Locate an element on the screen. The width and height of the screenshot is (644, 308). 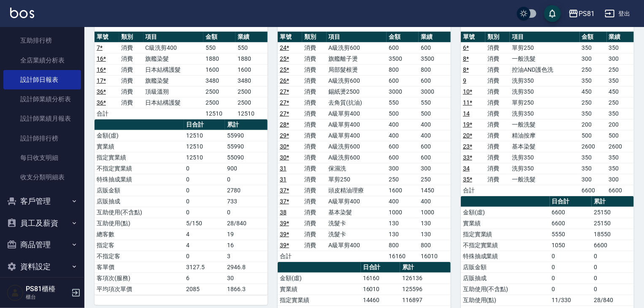
td: 不指定實業績 is located at coordinates (505, 245).